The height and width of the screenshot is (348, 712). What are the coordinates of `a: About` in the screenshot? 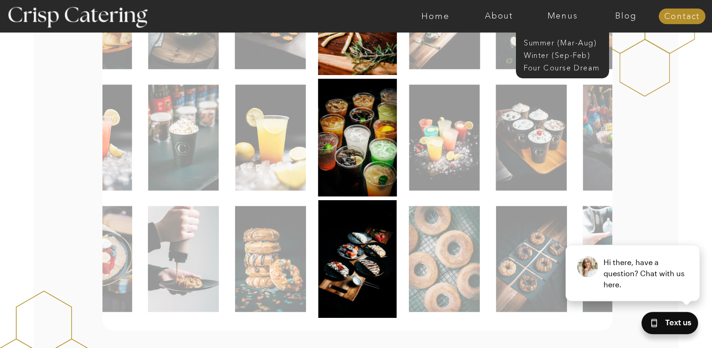 It's located at (499, 16).